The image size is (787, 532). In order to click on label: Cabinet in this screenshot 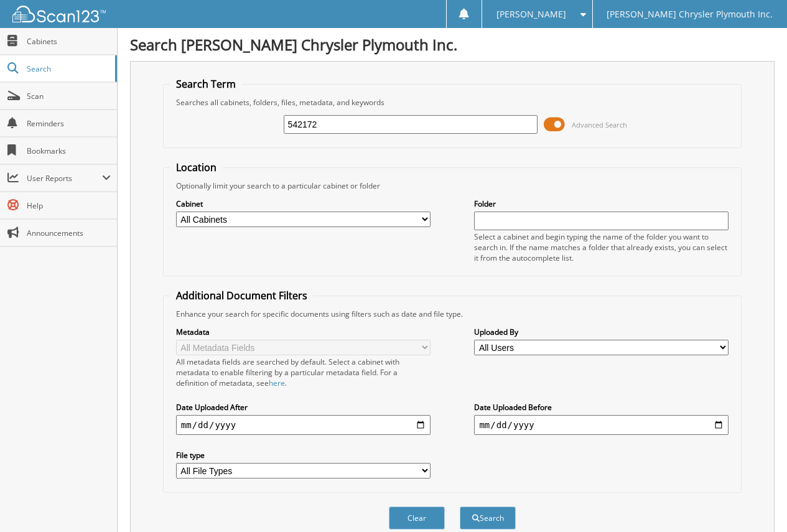, I will do `click(303, 203)`.